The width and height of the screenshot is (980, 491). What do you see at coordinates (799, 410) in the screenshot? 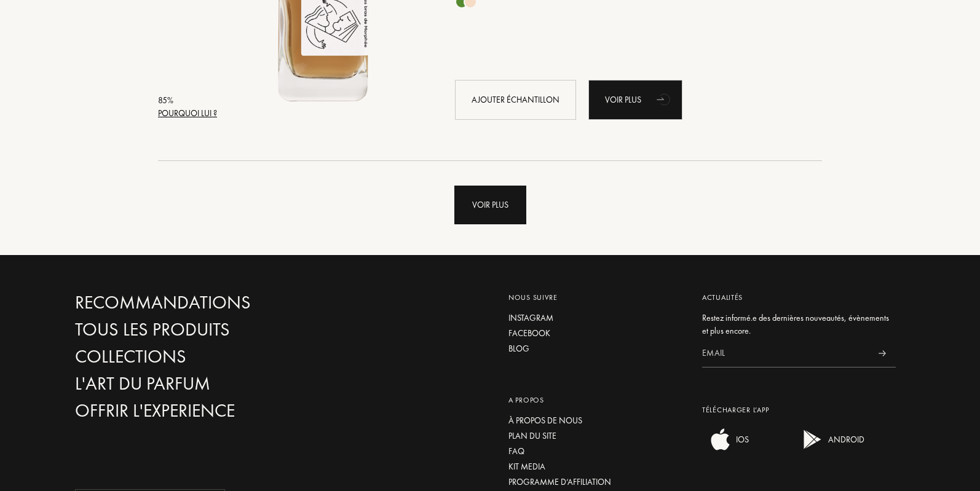
I see `div: Télécharger L’app` at bounding box center [799, 410].